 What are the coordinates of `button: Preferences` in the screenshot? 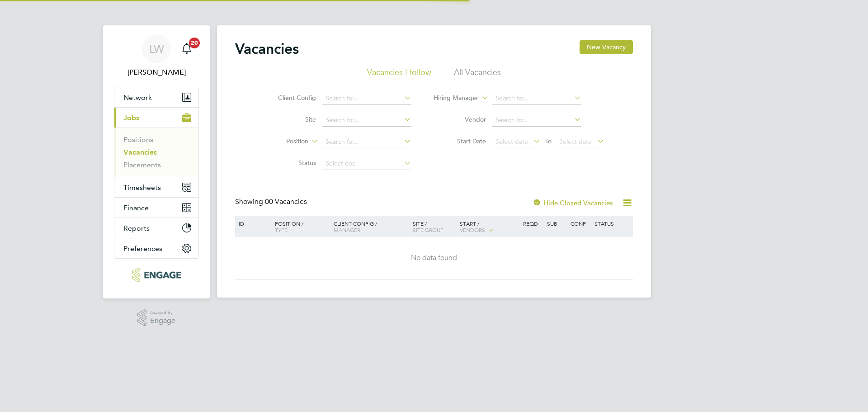 It's located at (156, 248).